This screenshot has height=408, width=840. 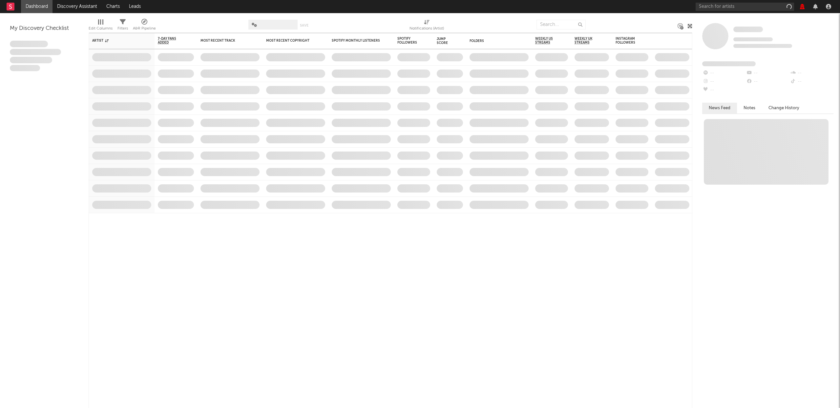 What do you see at coordinates (627, 41) in the screenshot?
I see `div: Instagram Followers` at bounding box center [627, 41].